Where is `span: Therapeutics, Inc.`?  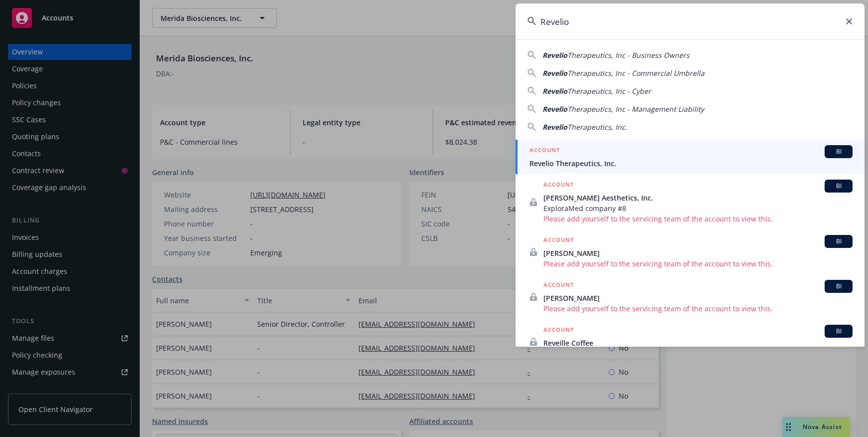 span: Therapeutics, Inc. is located at coordinates (597, 126).